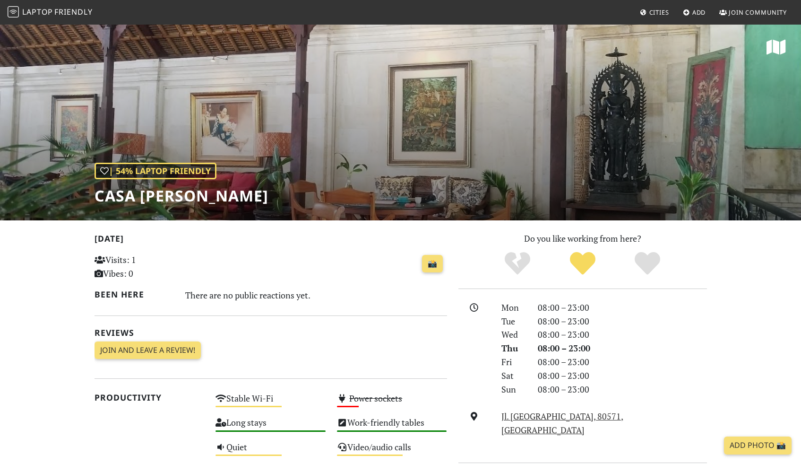 This screenshot has width=801, height=464. Describe the element at coordinates (514, 389) in the screenshot. I see `div: Sun` at that location.